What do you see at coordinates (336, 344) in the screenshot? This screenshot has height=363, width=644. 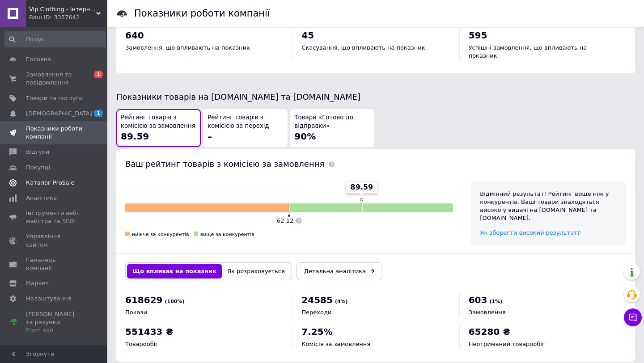 I see `span: Комісія за замовлення` at bounding box center [336, 344].